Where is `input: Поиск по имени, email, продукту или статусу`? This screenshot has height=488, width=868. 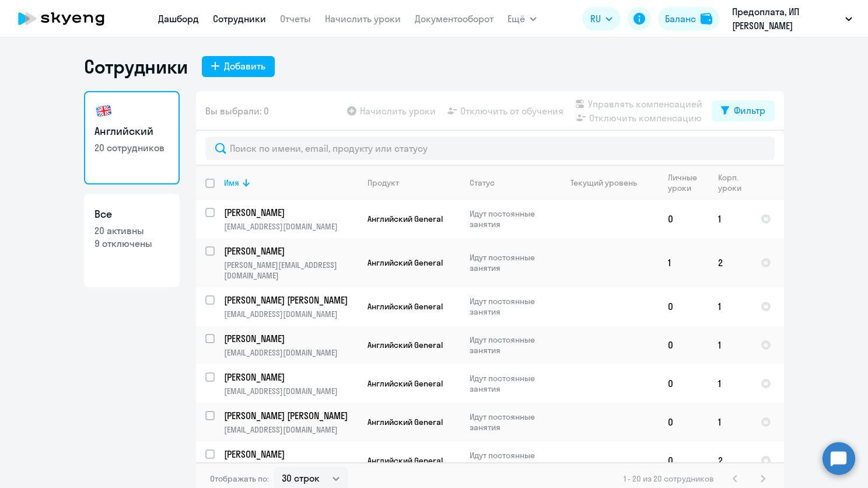
input: Поиск по имени, email, продукту или статусу is located at coordinates (490, 148).